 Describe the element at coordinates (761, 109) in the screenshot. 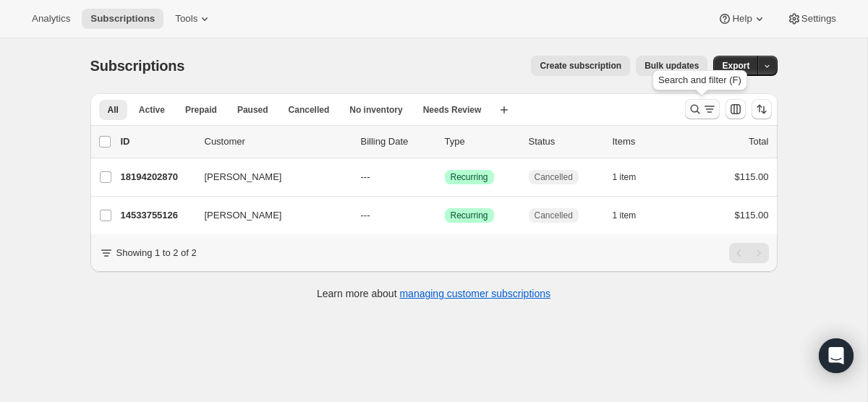

I see `button: Sort the results` at that location.